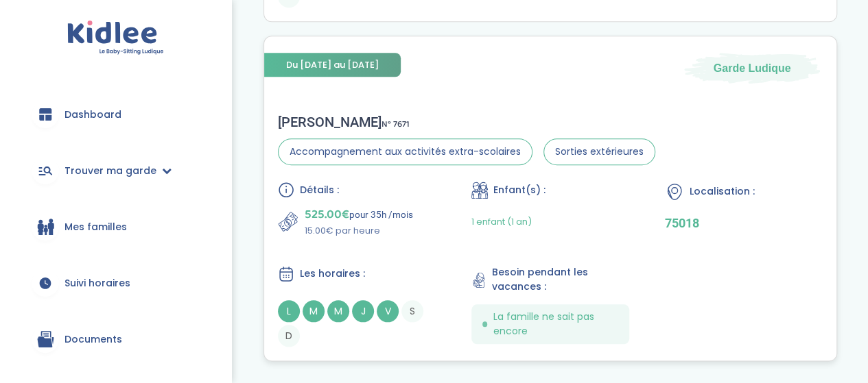 Image resolution: width=868 pixels, height=383 pixels. What do you see at coordinates (115, 283) in the screenshot?
I see `a: Suivi horaires` at bounding box center [115, 283].